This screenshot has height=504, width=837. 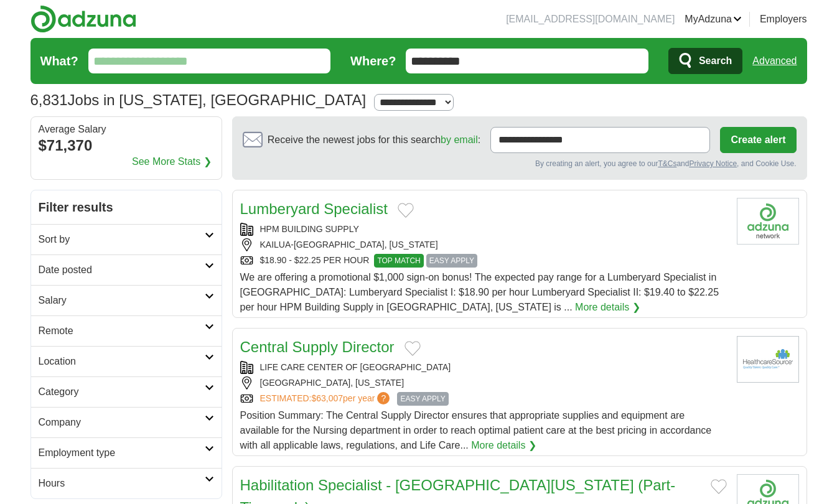 I want to click on a: Advanced, so click(x=774, y=61).